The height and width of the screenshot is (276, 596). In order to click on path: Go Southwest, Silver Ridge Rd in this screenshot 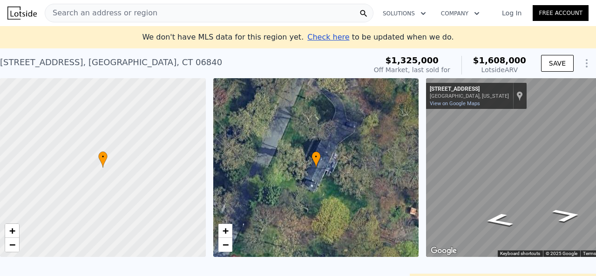, I will do `click(566, 215)`.